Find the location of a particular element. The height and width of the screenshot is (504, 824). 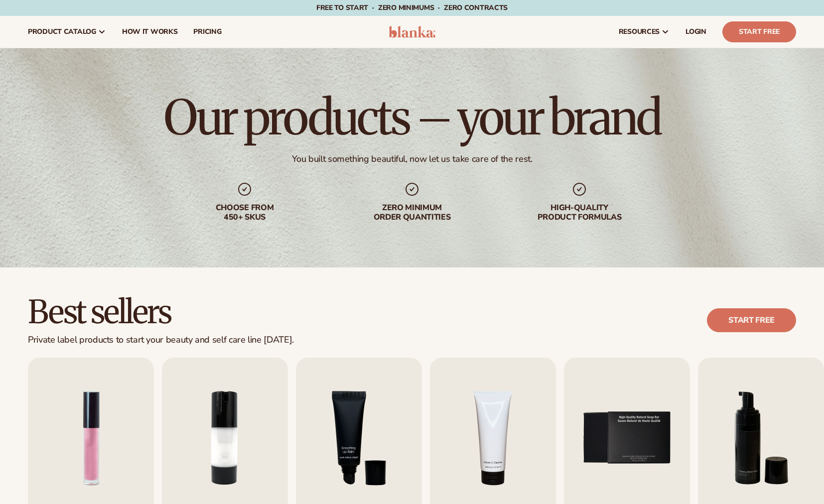

span: How It Works is located at coordinates (150, 32).